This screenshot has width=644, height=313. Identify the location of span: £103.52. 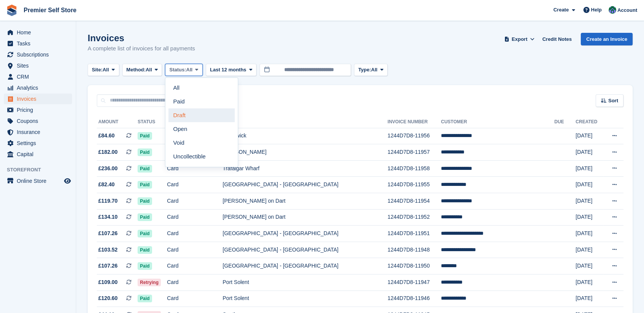
(108, 250).